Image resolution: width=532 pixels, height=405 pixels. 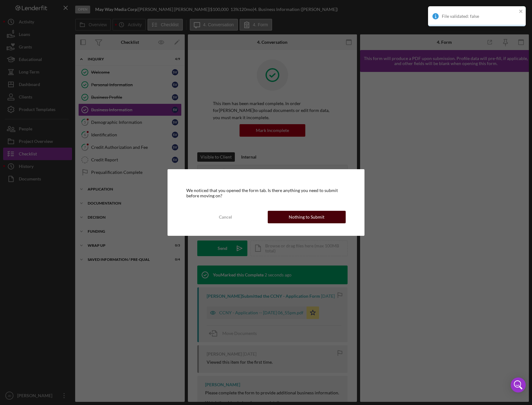 What do you see at coordinates (518, 385) in the screenshot?
I see `div: Open Intercom Messenger` at bounding box center [518, 385].